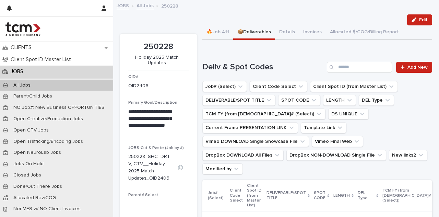  Describe the element at coordinates (22, 85) in the screenshot. I see `p: All Jobs` at that location.